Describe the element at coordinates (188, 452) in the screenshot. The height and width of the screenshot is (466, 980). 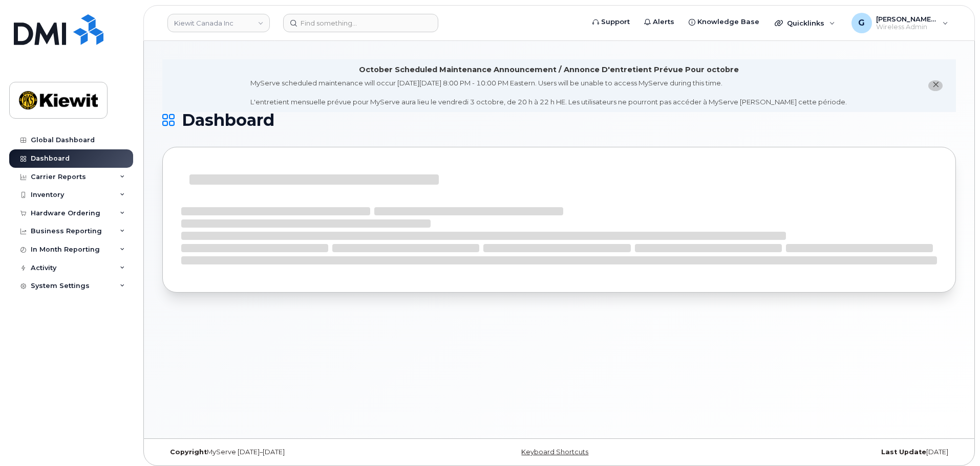
I see `strong: Copyright` at that location.